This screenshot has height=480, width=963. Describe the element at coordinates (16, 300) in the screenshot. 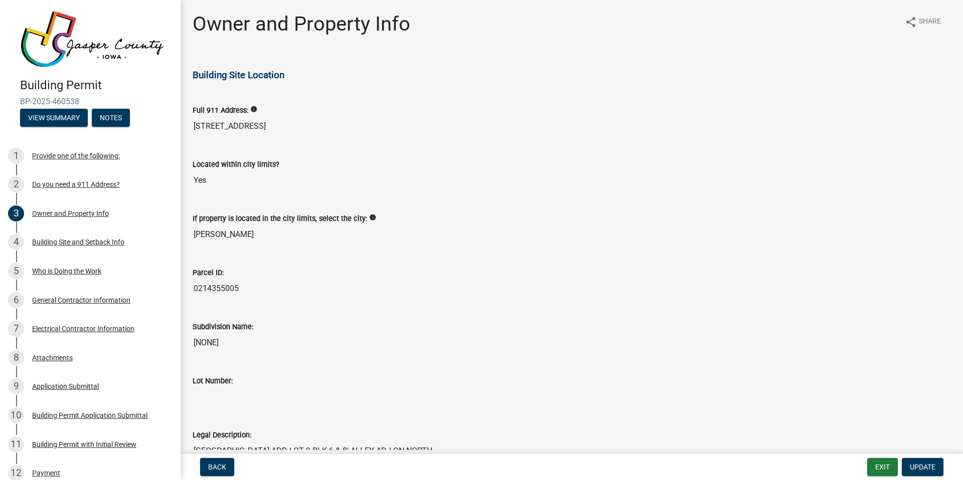

I see `div: 6` at that location.